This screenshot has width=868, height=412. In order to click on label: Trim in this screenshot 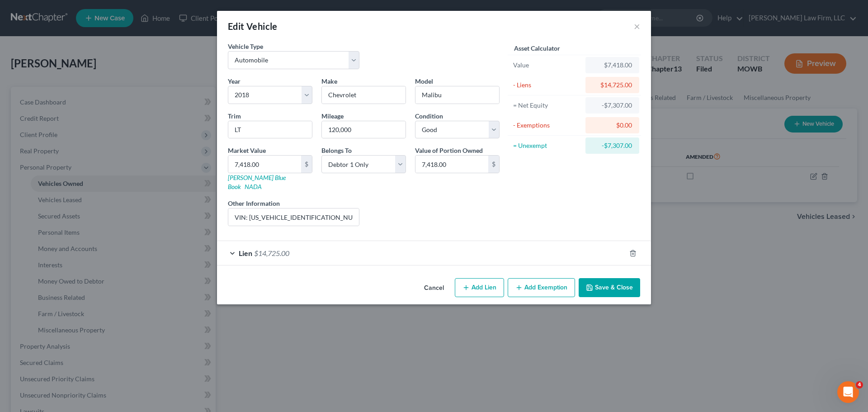, I will do `click(234, 116)`.